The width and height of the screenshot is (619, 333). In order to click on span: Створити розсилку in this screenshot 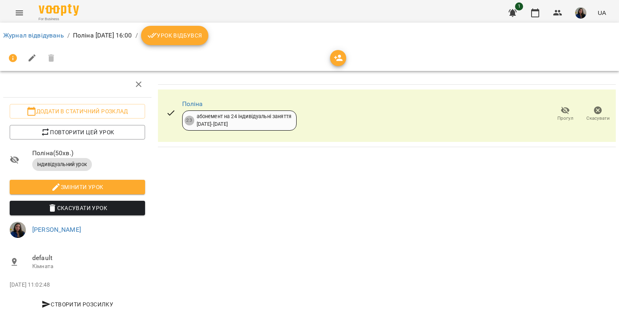, I will do `click(77, 304)`.